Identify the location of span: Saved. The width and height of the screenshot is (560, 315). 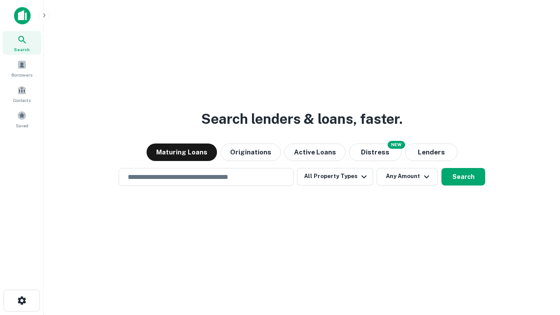
(22, 126).